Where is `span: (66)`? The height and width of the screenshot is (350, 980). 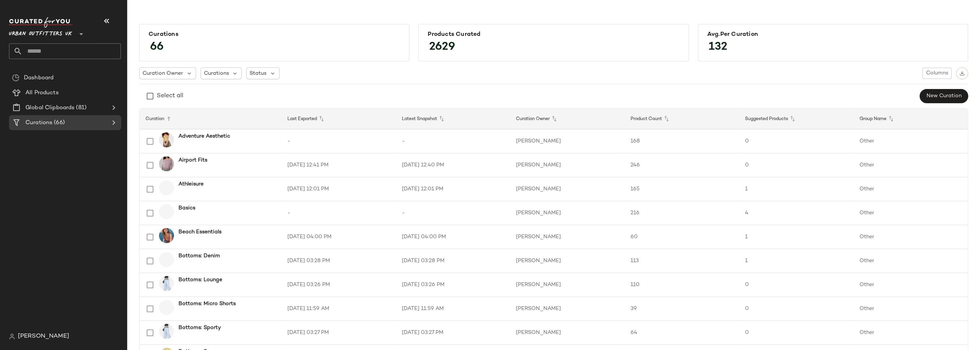
span: (66) is located at coordinates (59, 123).